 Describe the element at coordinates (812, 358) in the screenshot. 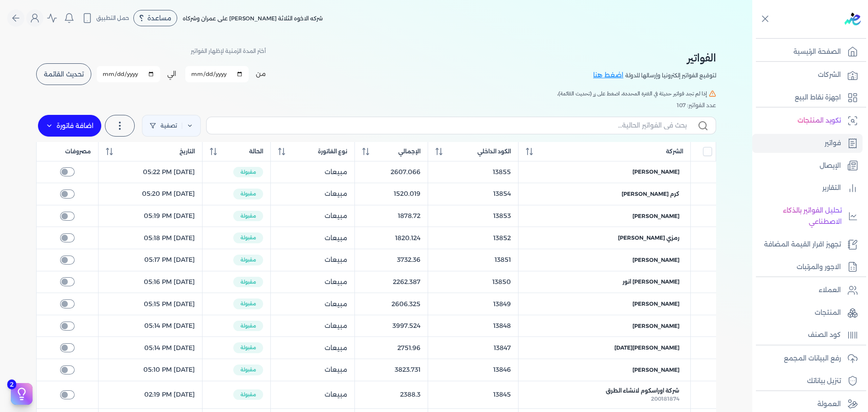

I see `p: رفع البيانات المجمع` at that location.